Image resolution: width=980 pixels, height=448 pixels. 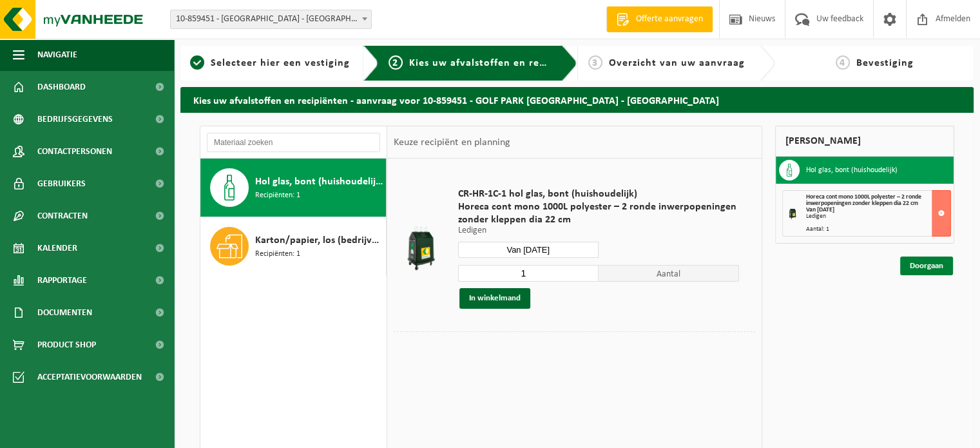 I want to click on span: 3, so click(x=596, y=62).